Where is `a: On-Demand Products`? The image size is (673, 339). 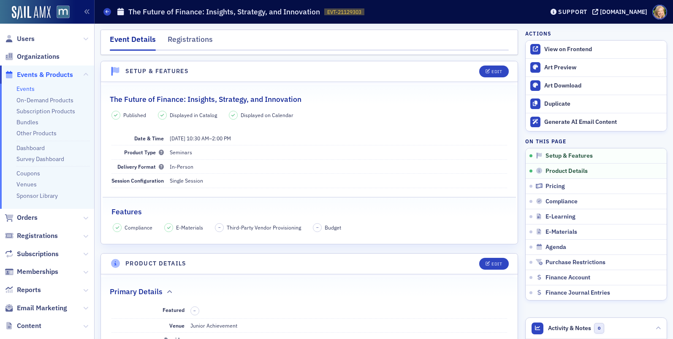
a: On-Demand Products is located at coordinates (45, 100).